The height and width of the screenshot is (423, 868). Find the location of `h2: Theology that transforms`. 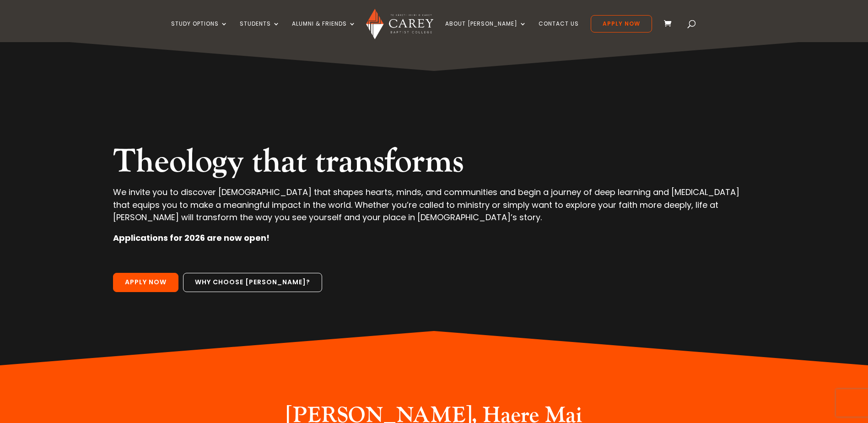

h2: Theology that transforms is located at coordinates (434, 164).